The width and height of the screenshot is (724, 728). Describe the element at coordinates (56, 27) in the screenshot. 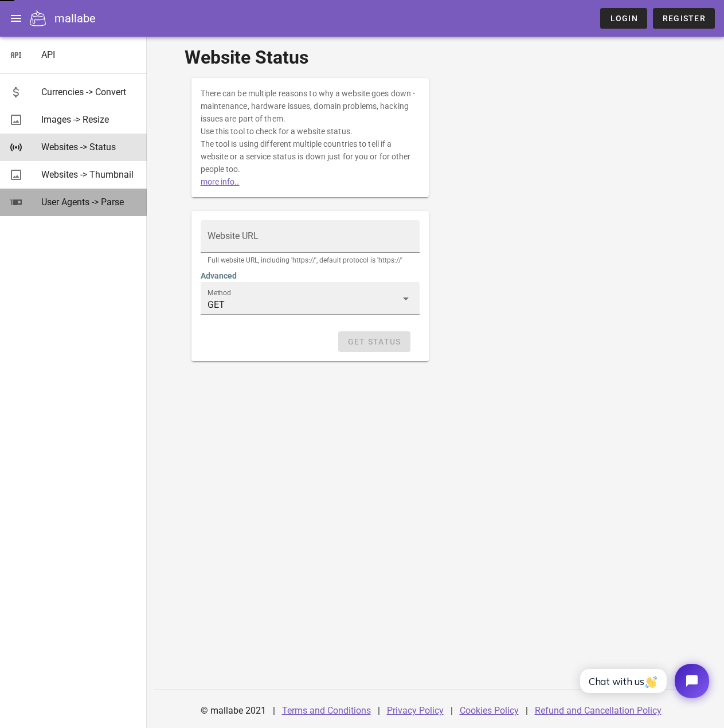

I see `span: Chat with us` at that location.